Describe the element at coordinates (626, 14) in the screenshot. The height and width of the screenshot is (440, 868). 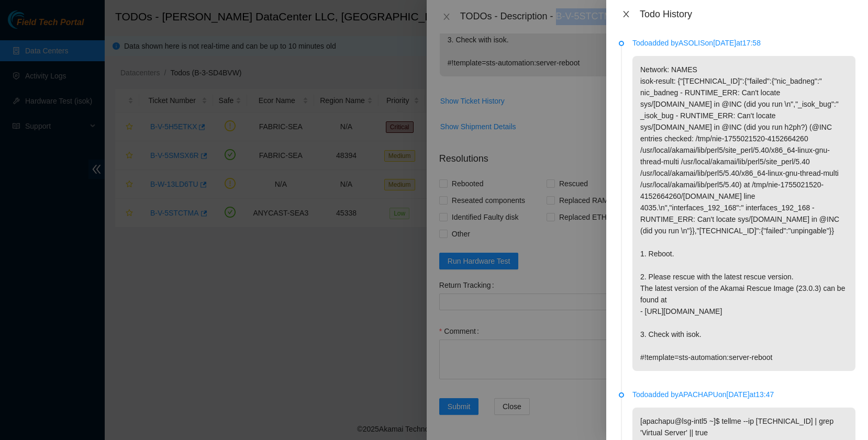
I see `button: Close` at that location.